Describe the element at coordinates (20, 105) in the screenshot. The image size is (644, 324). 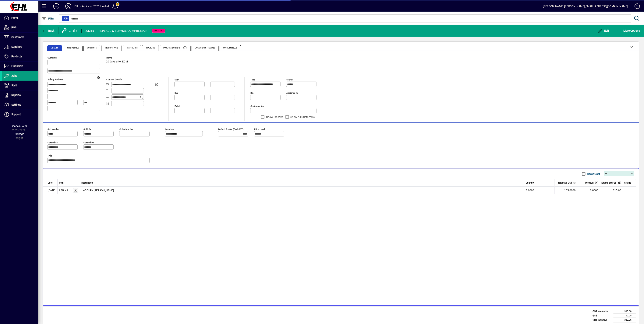
I see `a: Settings` at that location.